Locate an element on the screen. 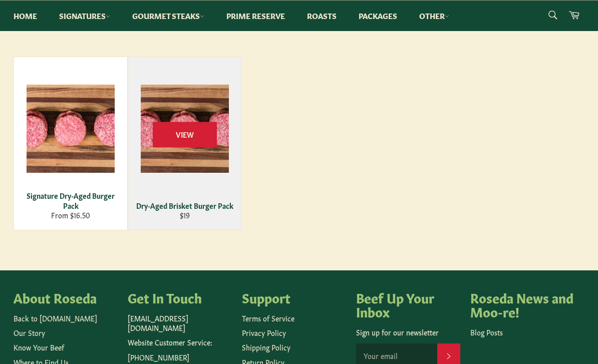  h4: Roseda News and Moo-re! is located at coordinates (522, 304).